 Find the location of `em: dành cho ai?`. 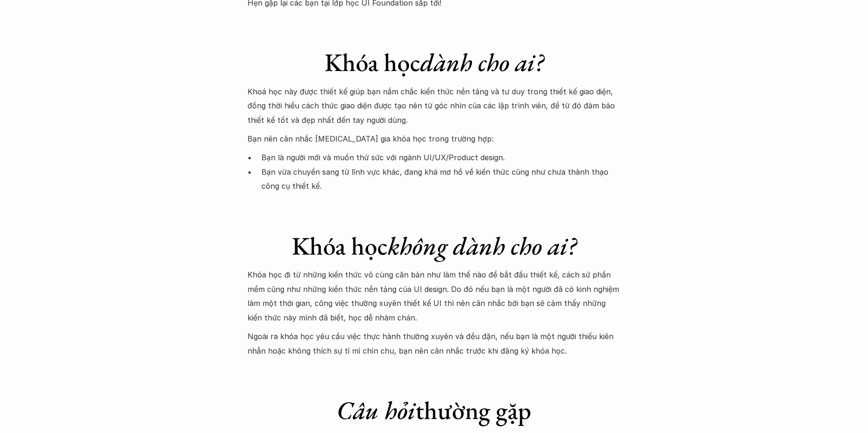

em: dành cho ai? is located at coordinates (482, 62).